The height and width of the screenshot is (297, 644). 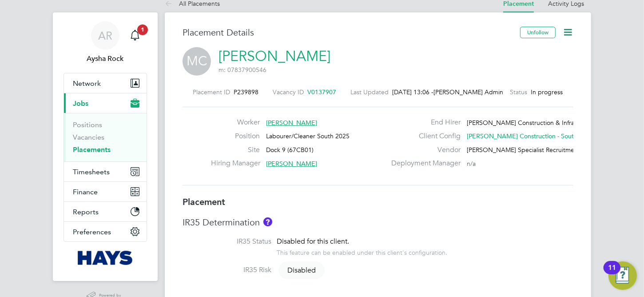 I want to click on h3: IR35 Determination, so click(x=378, y=222).